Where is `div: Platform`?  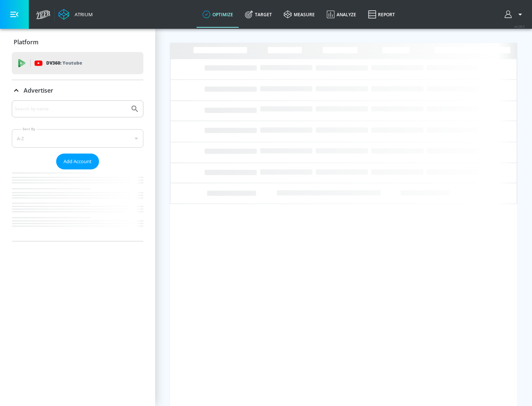
div: Platform is located at coordinates (78, 42).